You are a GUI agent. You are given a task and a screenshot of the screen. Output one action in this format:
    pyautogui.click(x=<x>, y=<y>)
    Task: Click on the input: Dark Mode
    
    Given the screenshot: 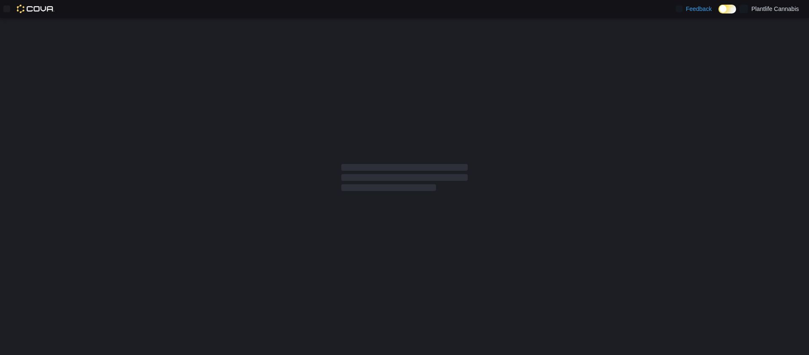 What is the action you would take?
    pyautogui.click(x=727, y=9)
    